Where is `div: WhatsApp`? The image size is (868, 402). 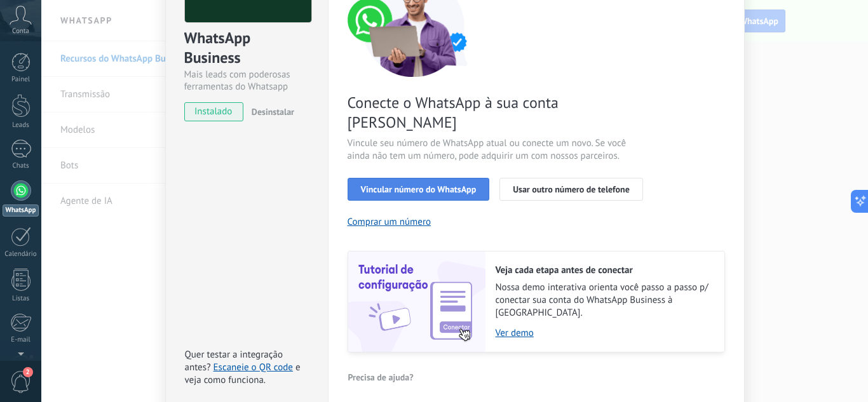 div: WhatsApp is located at coordinates (20, 210).